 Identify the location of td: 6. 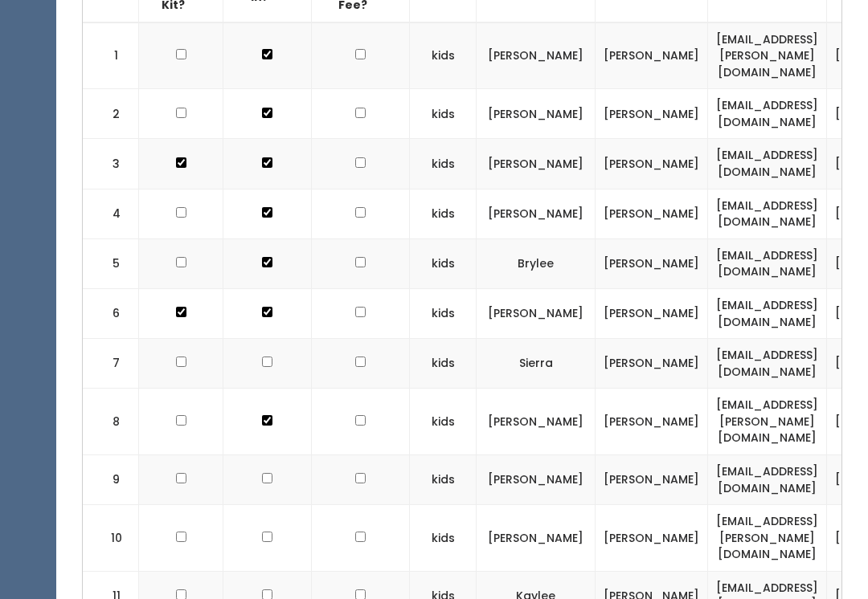
(111, 314).